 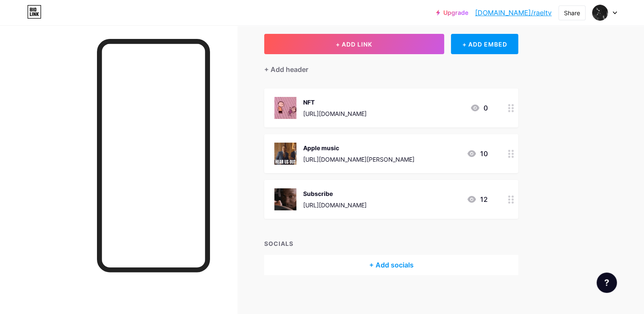 I want to click on a: Upgrade, so click(x=452, y=13).